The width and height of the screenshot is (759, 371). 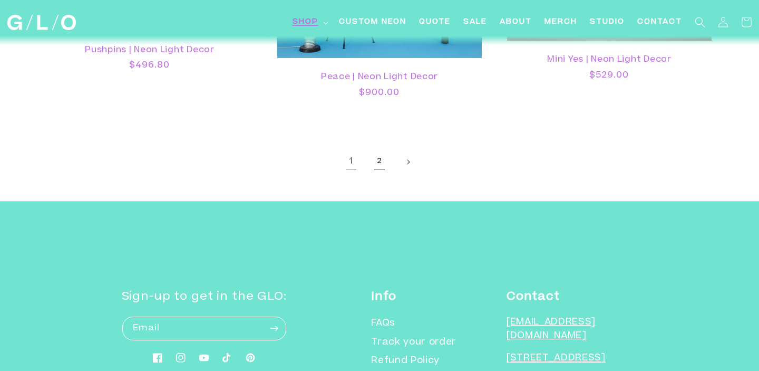 I want to click on a: Page 2, so click(x=380, y=162).